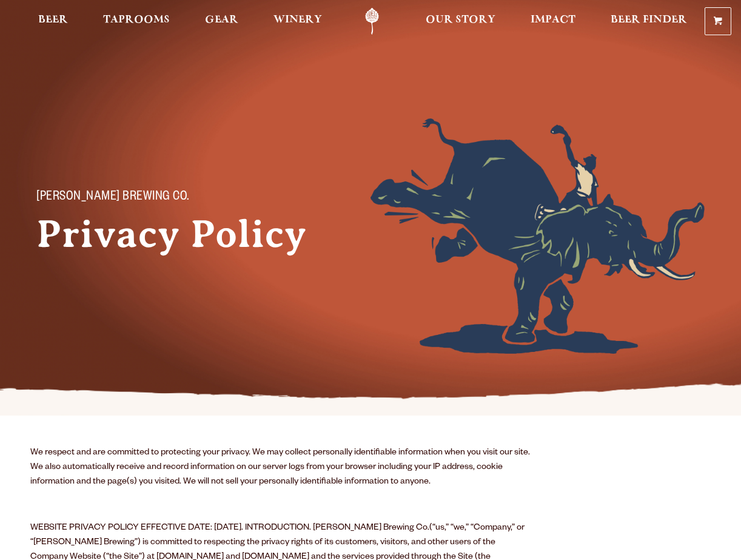  What do you see at coordinates (553, 20) in the screenshot?
I see `span: Impact` at bounding box center [553, 20].